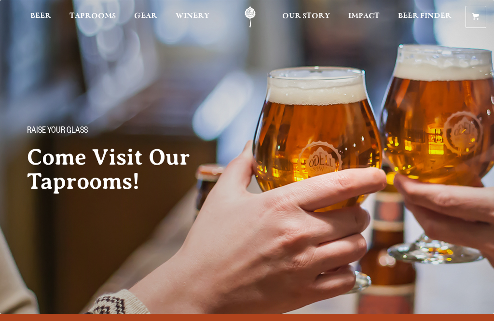 Image resolution: width=494 pixels, height=321 pixels. I want to click on a: Beer, so click(41, 17).